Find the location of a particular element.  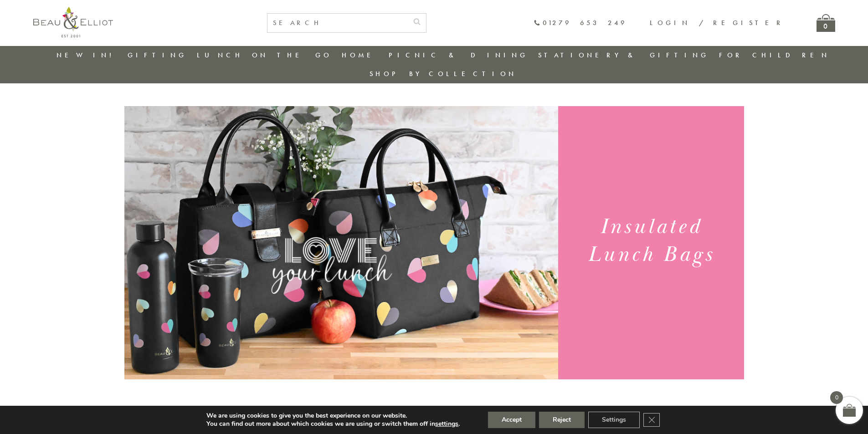

a: Stationery & Gifting is located at coordinates (623, 55).